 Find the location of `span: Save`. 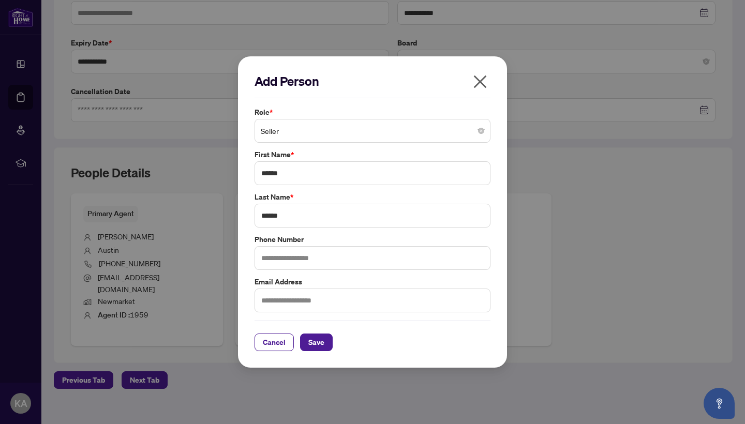

span: Save is located at coordinates (316, 343).